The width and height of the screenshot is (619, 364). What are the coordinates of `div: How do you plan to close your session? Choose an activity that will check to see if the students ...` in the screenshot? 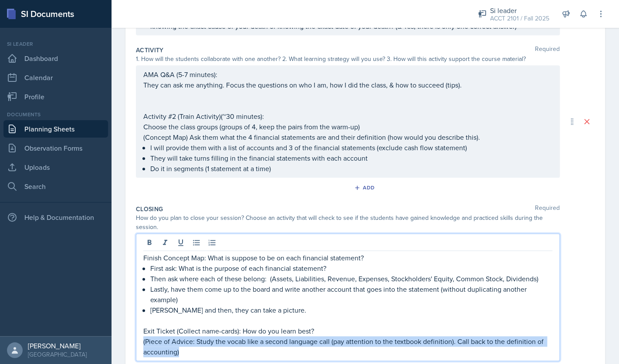 It's located at (347, 222).